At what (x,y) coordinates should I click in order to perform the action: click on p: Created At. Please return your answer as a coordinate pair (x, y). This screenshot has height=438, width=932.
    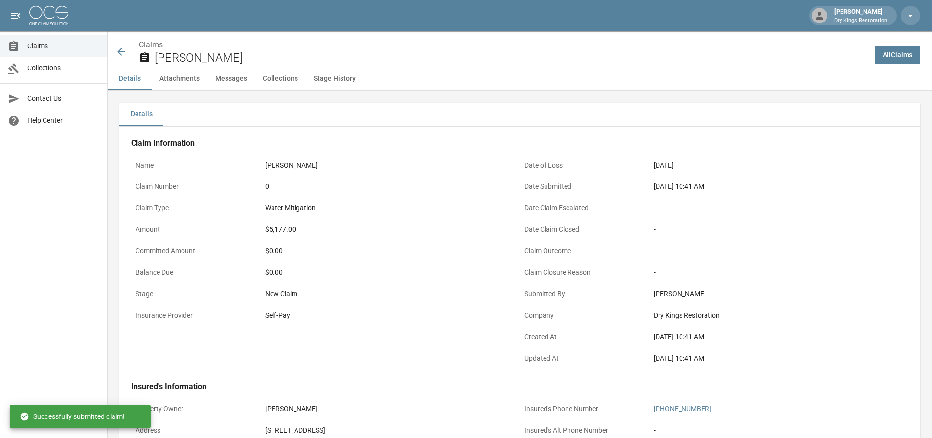
    Looking at the image, I should click on (585, 337).